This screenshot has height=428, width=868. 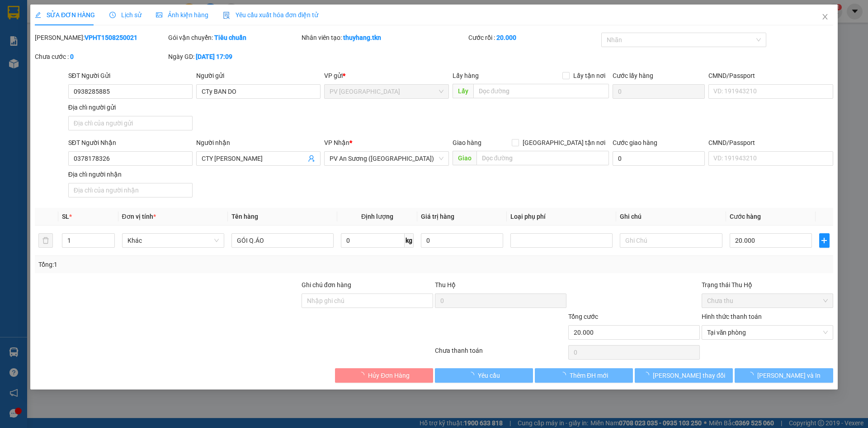 What do you see at coordinates (327, 285) in the screenshot?
I see `label: Ghi chú đơn hàng` at bounding box center [327, 285].